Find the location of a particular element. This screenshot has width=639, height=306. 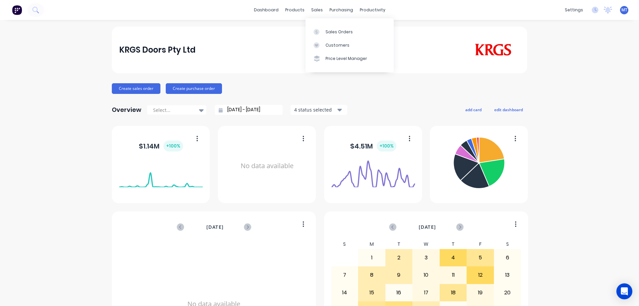

div: 3 is located at coordinates (426, 257).